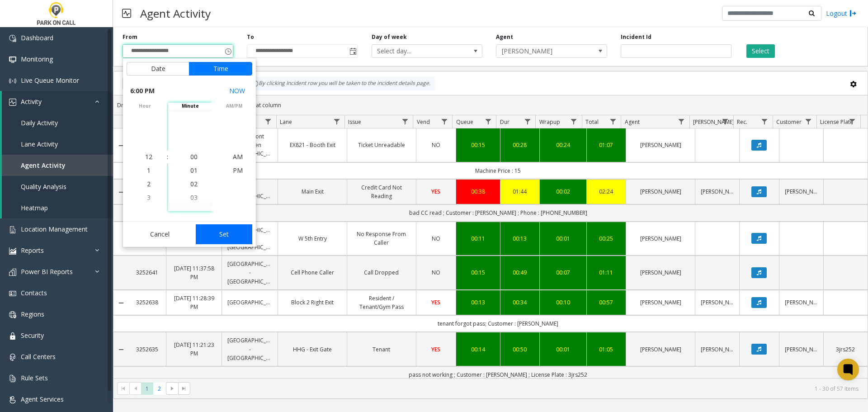  I want to click on span: Toggle popup, so click(352, 51).